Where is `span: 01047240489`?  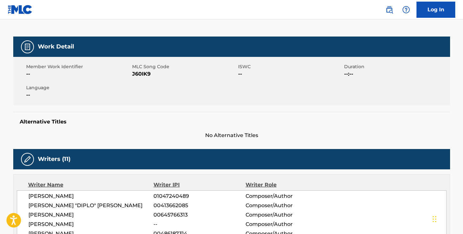
span: 01047240489 is located at coordinates (199, 196).